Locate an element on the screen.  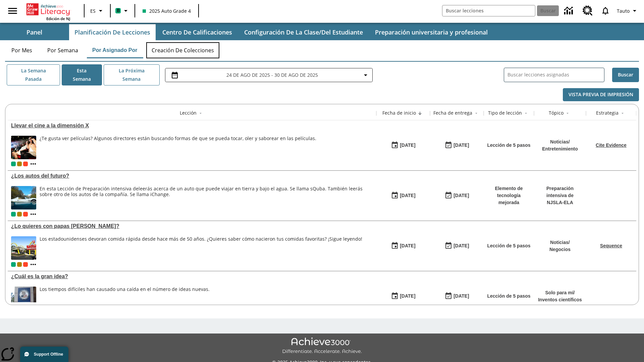
a: ¿Cuál es la gran idea?, Lecciones is located at coordinates (192, 276).